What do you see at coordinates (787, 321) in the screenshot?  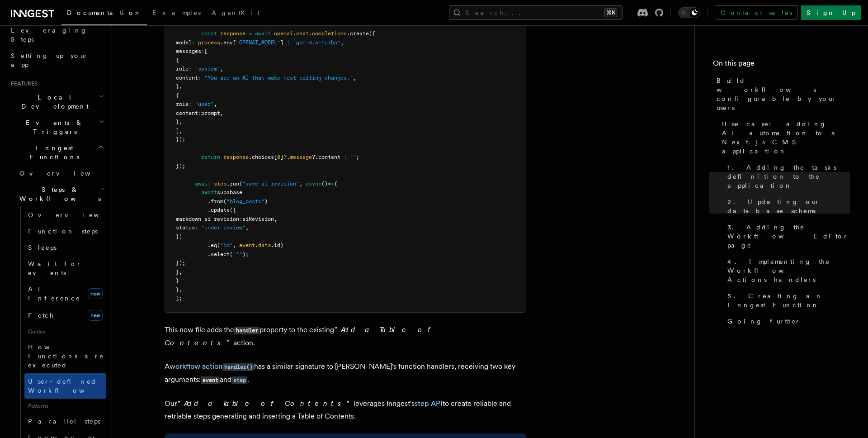 I see `a: Going further` at bounding box center [787, 321].